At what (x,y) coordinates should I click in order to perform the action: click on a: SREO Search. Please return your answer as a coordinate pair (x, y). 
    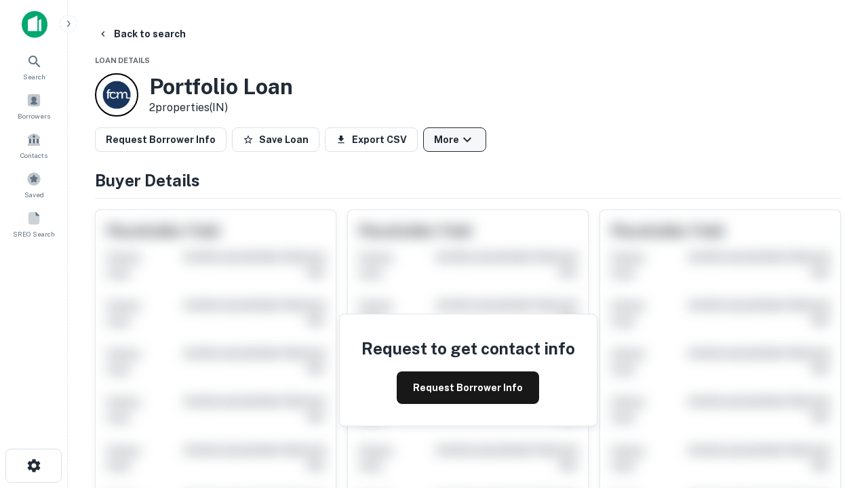
    Looking at the image, I should click on (34, 224).